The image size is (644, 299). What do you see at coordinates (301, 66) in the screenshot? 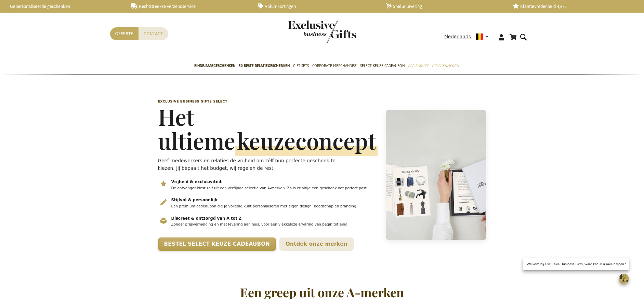
I see `a: Gift Sets` at bounding box center [301, 66].